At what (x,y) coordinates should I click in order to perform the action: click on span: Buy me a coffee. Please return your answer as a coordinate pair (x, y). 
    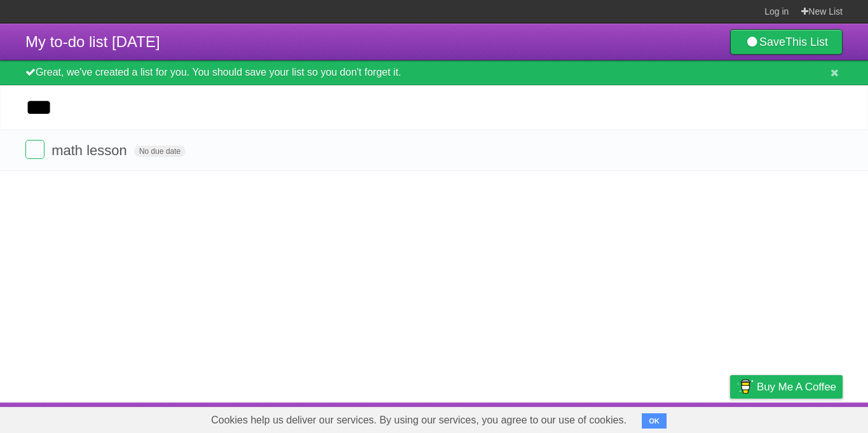
    Looking at the image, I should click on (797, 387).